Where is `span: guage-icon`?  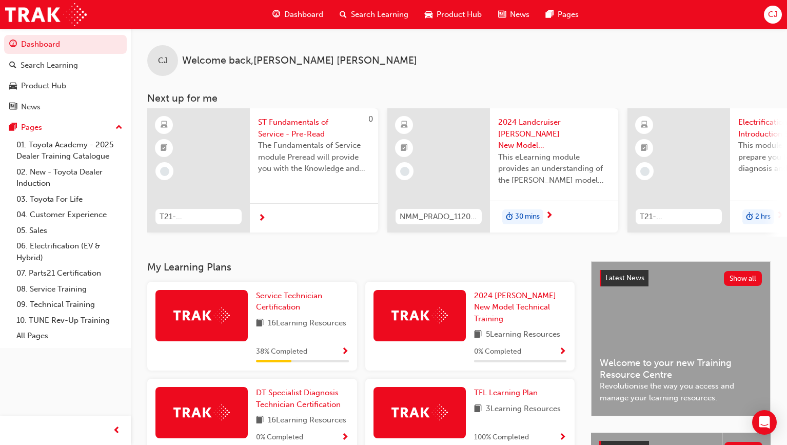 span: guage-icon is located at coordinates (13, 45).